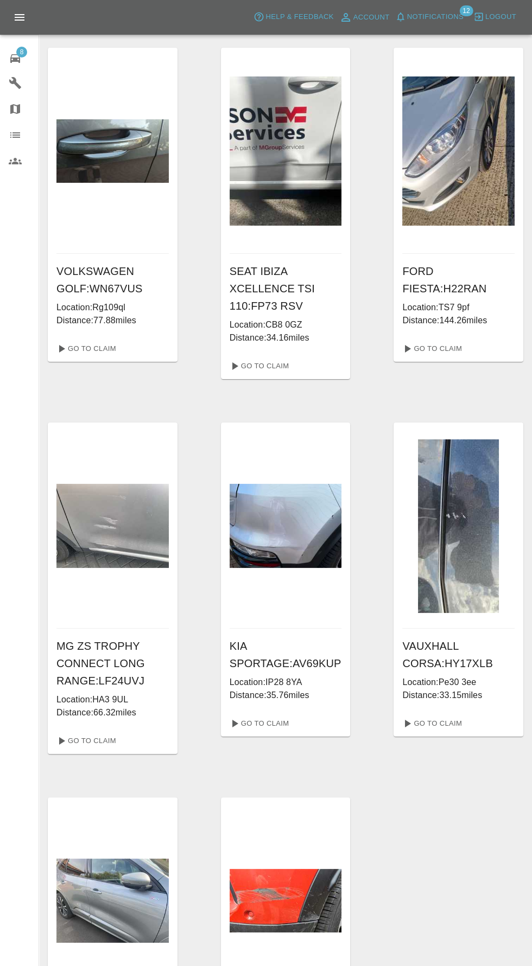 The width and height of the screenshot is (532, 966). Describe the element at coordinates (500, 17) in the screenshot. I see `span: Logout` at that location.